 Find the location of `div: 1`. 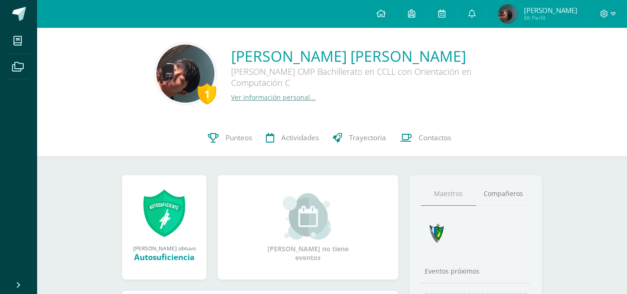

div: 1 is located at coordinates (207, 94).